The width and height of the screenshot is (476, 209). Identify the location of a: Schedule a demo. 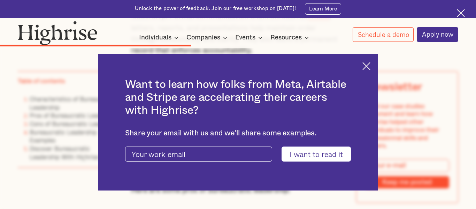
(383, 34).